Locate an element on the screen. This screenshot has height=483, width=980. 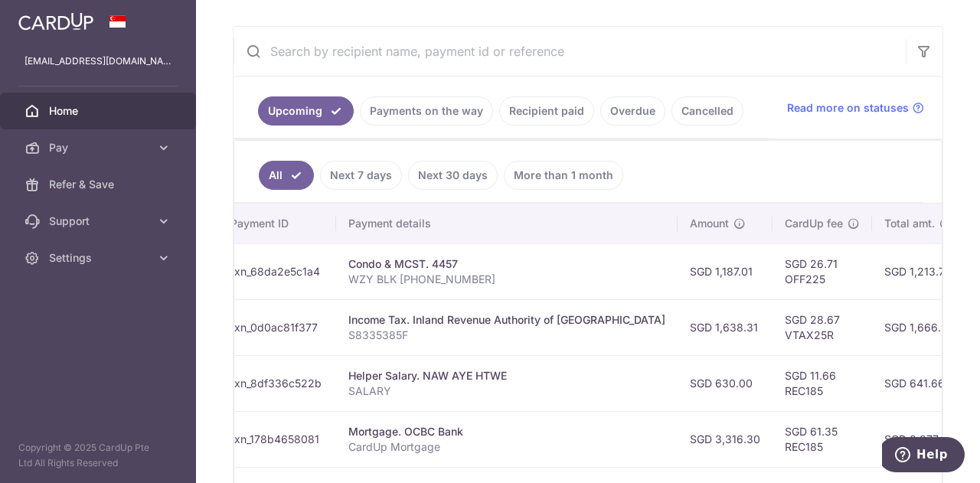
a: All is located at coordinates (286, 175).